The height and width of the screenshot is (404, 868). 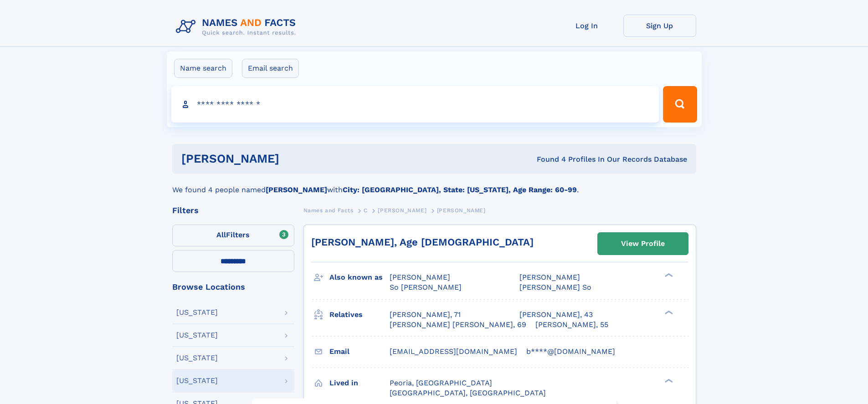 What do you see at coordinates (587, 25) in the screenshot?
I see `a: Log In` at bounding box center [587, 25].